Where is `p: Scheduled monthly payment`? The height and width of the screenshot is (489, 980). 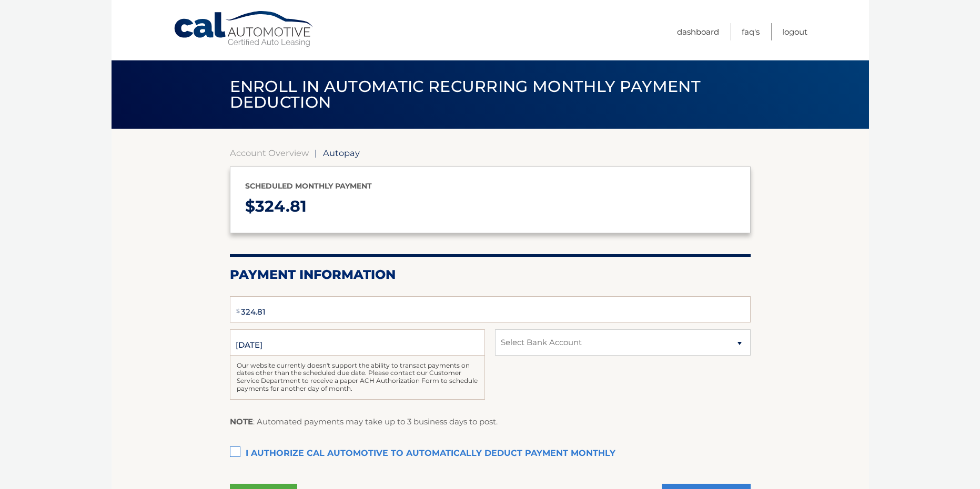 p: Scheduled monthly payment is located at coordinates (490, 186).